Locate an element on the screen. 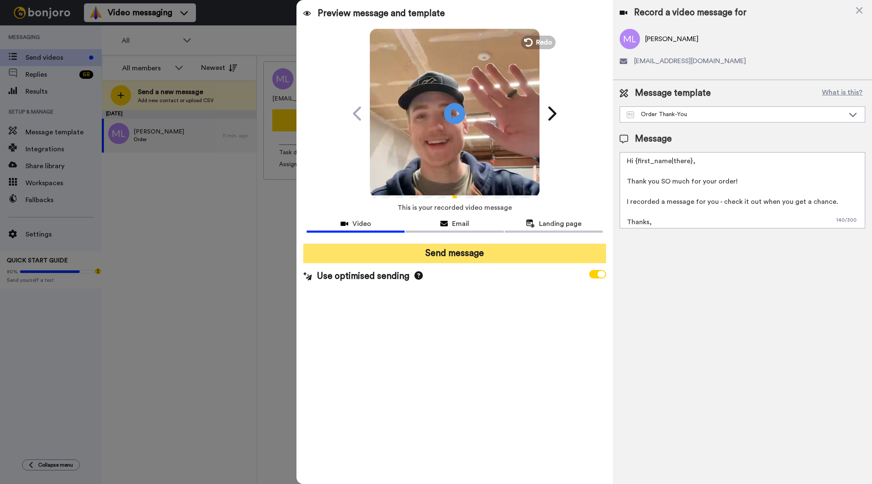  span: Message template is located at coordinates (673, 93).